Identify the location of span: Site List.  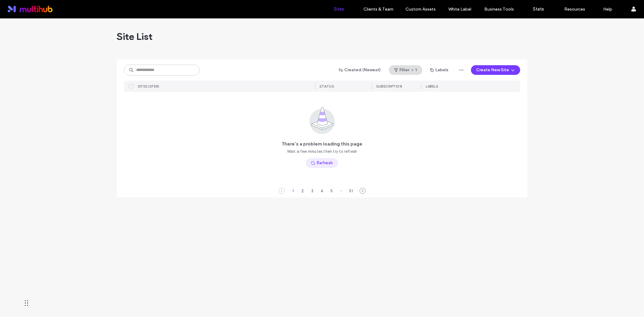
(135, 37).